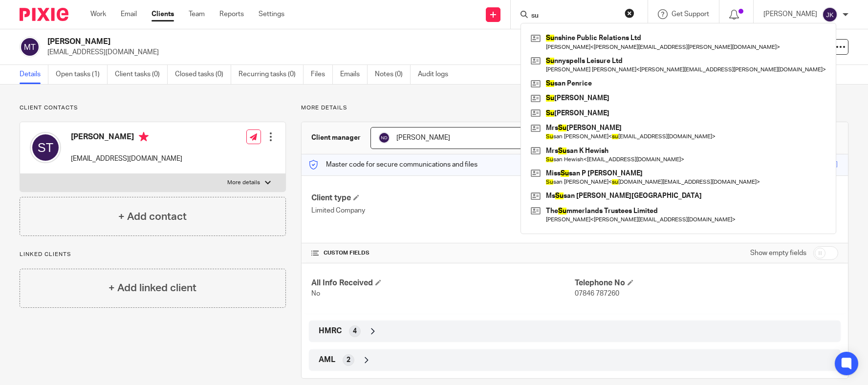  Describe the element at coordinates (327, 360) in the screenshot. I see `span: AML` at that location.